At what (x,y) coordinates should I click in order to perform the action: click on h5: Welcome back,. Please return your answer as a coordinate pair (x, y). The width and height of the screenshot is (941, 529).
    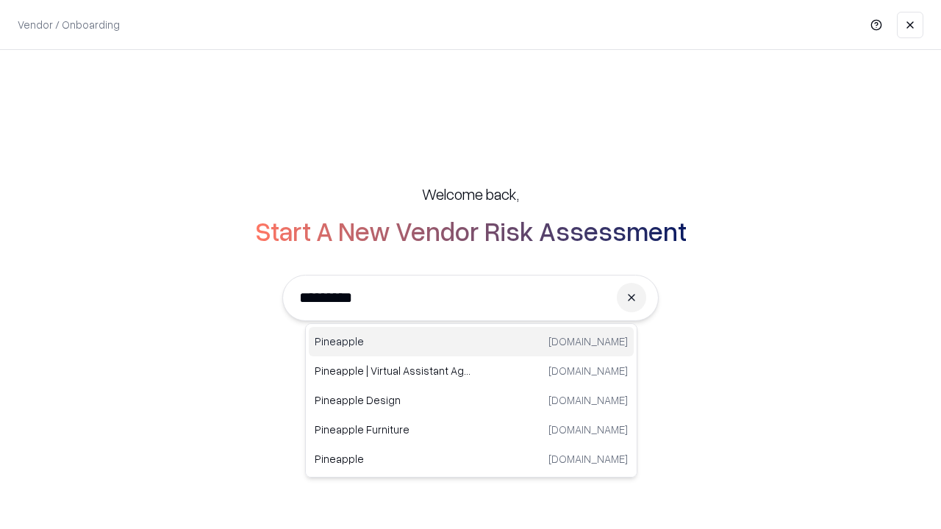
    Looking at the image, I should click on (470, 194).